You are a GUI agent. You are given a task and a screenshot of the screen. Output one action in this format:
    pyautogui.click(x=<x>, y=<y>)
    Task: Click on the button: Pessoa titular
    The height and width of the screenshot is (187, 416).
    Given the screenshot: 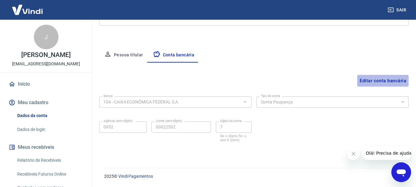 What is the action you would take?
    pyautogui.click(x=123, y=55)
    